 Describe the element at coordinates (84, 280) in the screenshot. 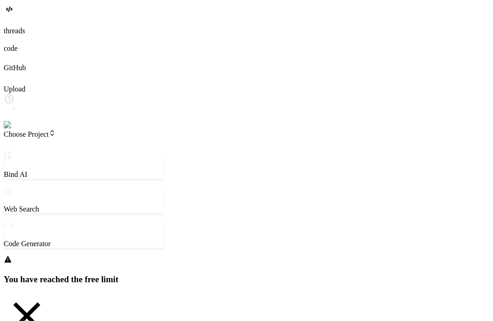

I see `h3: You have reached the free limit` at that location.